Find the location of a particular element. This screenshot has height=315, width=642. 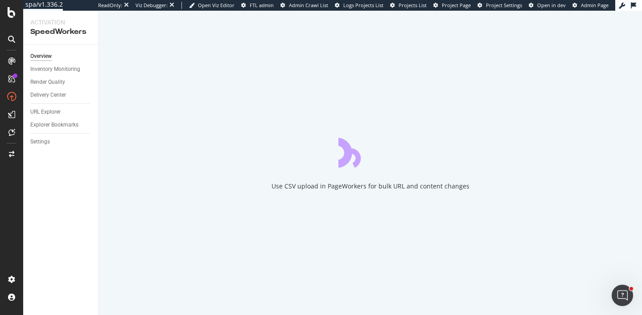

a: Settings is located at coordinates (61, 142).